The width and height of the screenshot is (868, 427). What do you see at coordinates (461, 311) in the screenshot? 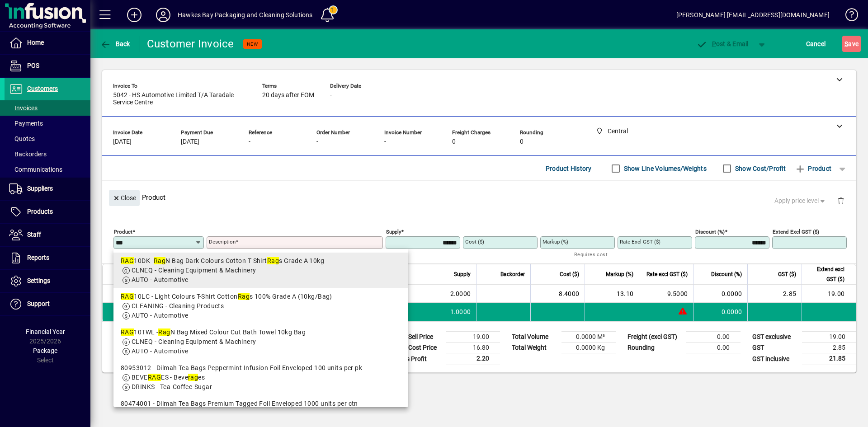
I see `span: 1.0000` at bounding box center [461, 311].